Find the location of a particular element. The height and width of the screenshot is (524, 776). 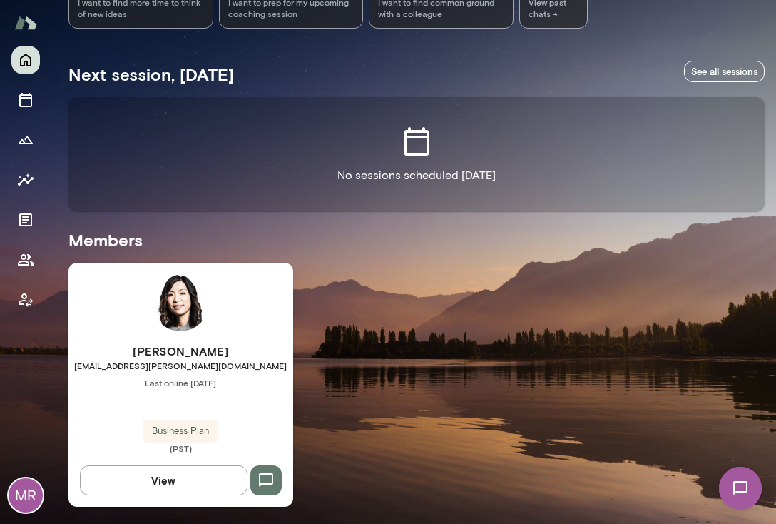

span: (PST) is located at coordinates (180, 448).